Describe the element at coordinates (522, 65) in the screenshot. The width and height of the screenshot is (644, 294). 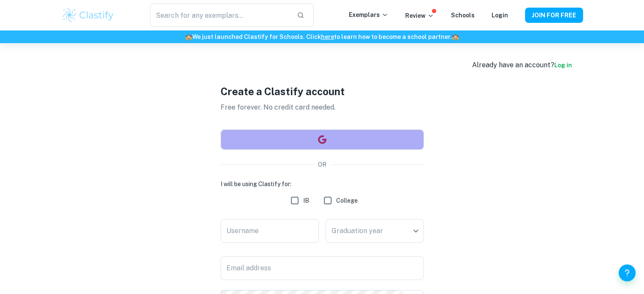
I see `div: Already have an account?` at that location.